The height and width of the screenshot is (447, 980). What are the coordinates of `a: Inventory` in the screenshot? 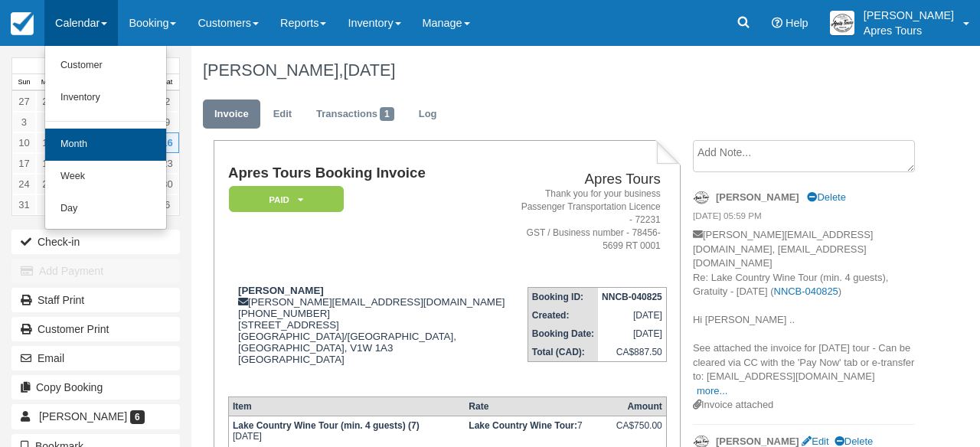 It's located at (105, 98).